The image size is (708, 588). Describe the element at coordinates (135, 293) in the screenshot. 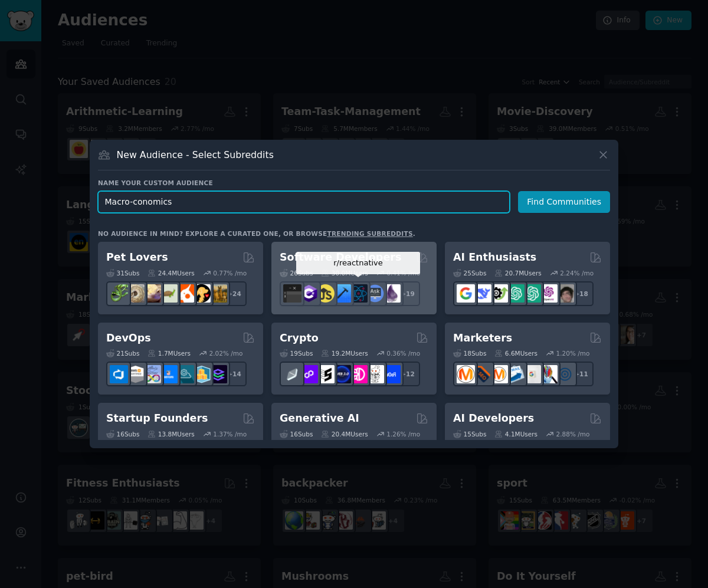

I see `img: ballpython` at that location.